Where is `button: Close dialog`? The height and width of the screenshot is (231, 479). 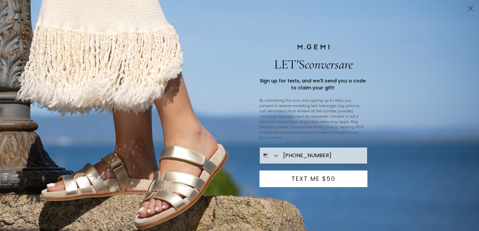
button: Close dialog is located at coordinates (470, 8).